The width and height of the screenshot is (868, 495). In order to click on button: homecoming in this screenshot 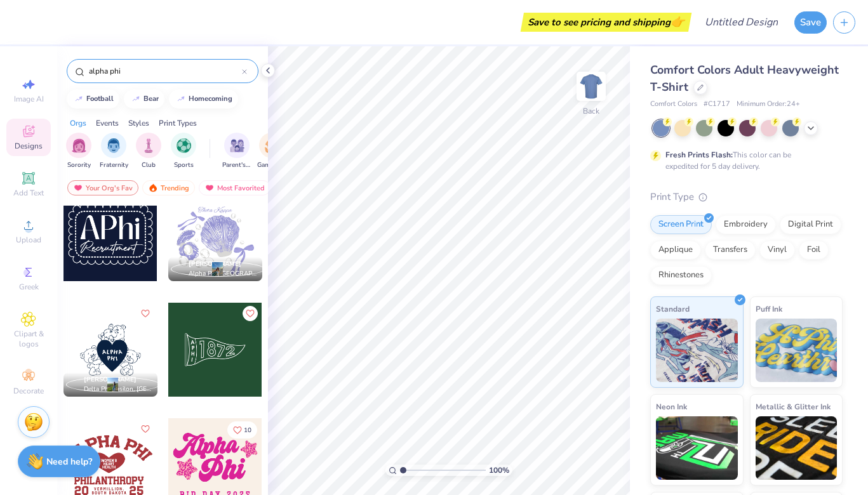, I will do `click(203, 99)`.